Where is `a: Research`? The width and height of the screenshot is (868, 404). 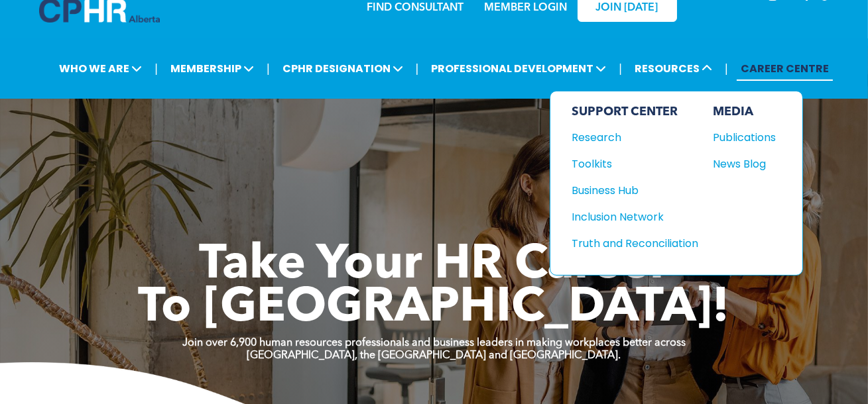
a: Research is located at coordinates (634, 137).